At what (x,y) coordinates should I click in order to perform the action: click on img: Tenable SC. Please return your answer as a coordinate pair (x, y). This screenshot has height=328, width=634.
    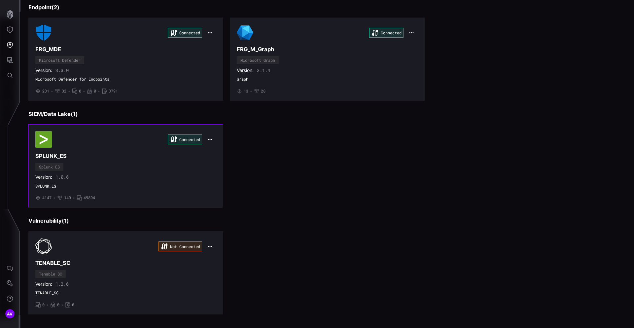
    Looking at the image, I should click on (44, 246).